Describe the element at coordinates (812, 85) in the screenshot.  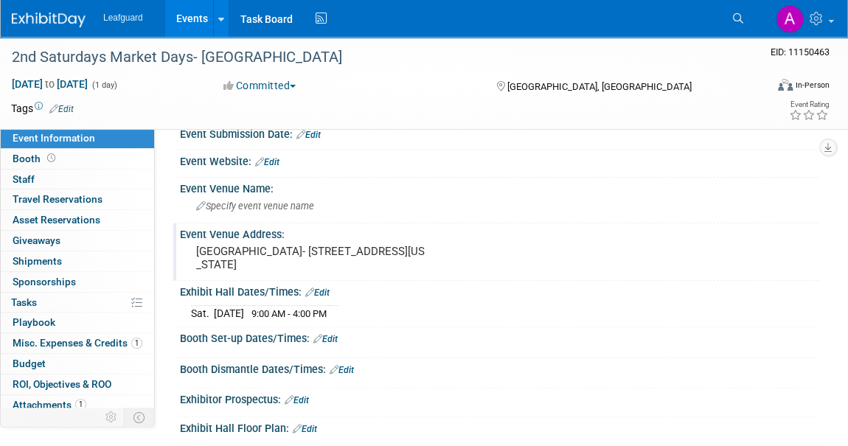
I see `div: In-Person` at that location.